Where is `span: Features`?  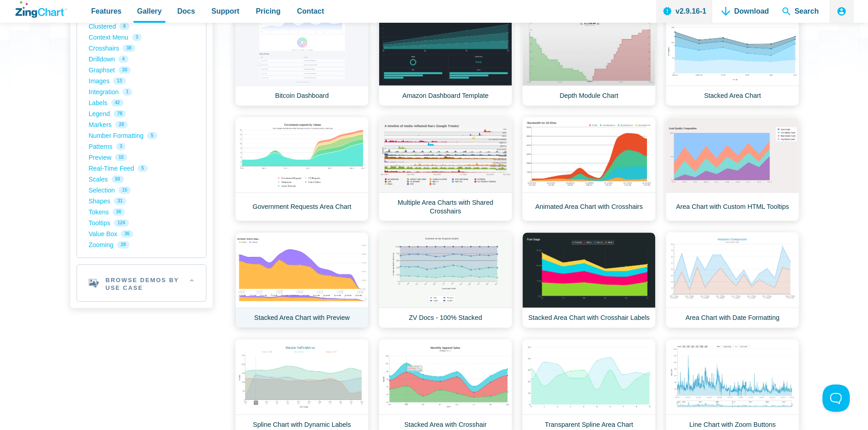
span: Features is located at coordinates (106, 11).